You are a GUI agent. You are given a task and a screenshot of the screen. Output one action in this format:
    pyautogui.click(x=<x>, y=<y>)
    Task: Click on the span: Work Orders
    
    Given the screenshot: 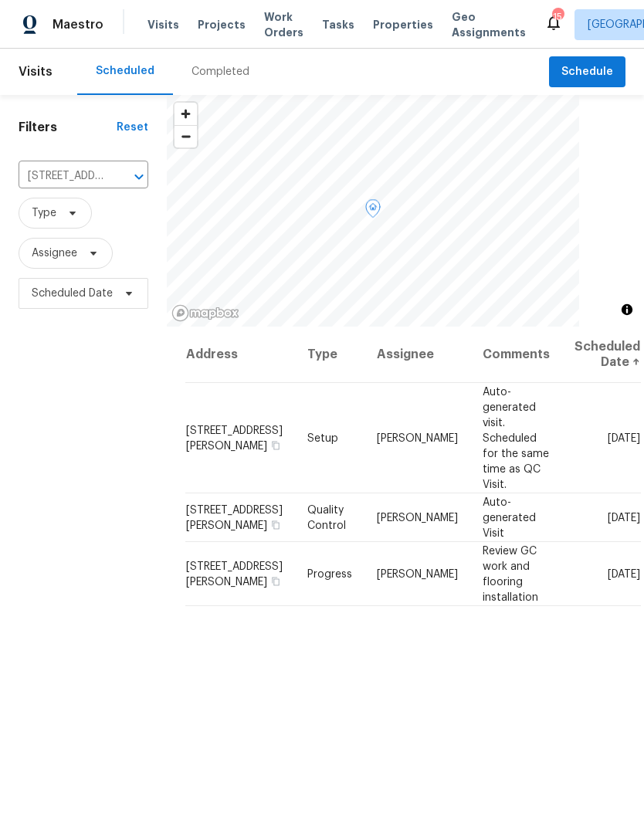 What is the action you would take?
    pyautogui.click(x=283, y=25)
    